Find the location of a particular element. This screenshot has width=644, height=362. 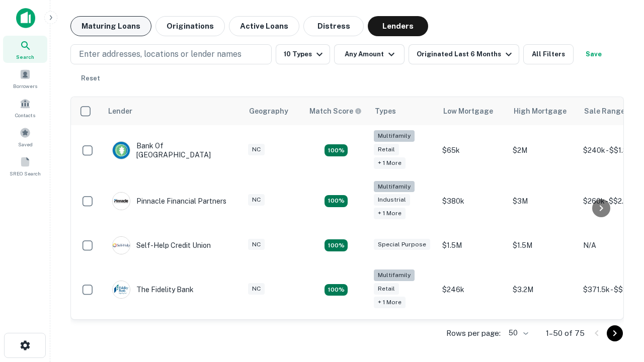

td: $3.2M is located at coordinates (543, 290).